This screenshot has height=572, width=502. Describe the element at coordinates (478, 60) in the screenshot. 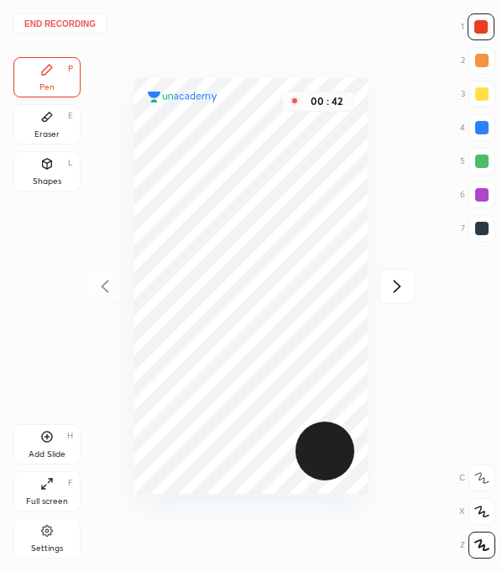

I see `div: 2` at that location.